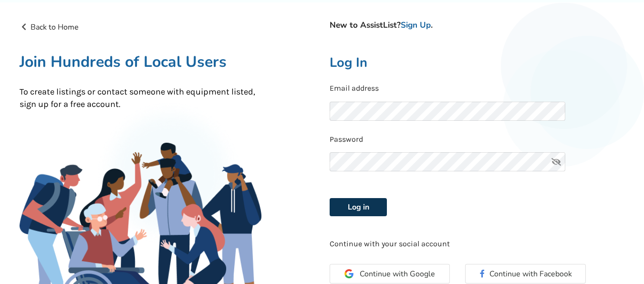 The height and width of the screenshot is (284, 644). Describe the element at coordinates (397, 274) in the screenshot. I see `span: Continue with Google` at that location.